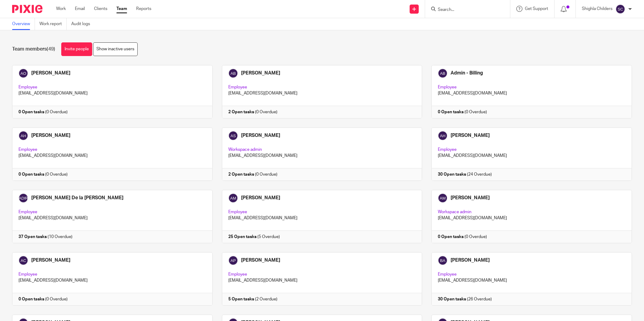 The width and height of the screenshot is (644, 321). Describe the element at coordinates (24, 24) in the screenshot. I see `a: Overview` at that location.